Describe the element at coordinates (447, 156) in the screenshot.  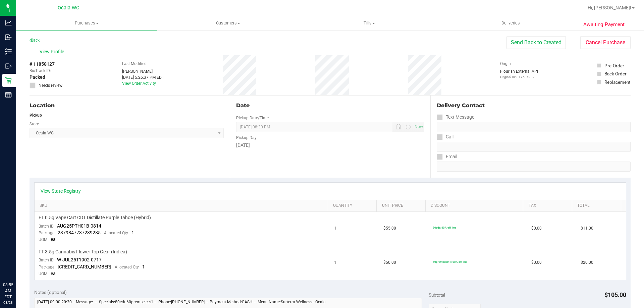
I see `label: Email` at that location.